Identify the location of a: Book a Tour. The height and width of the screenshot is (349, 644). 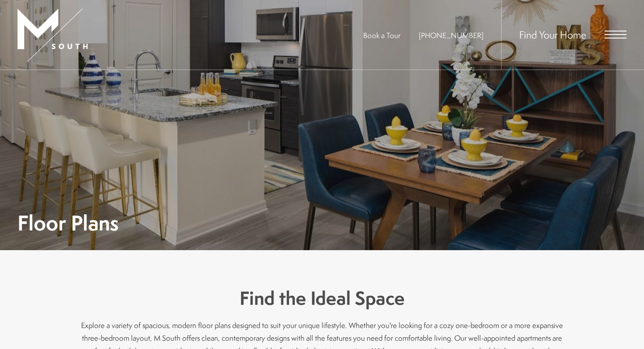
(382, 35).